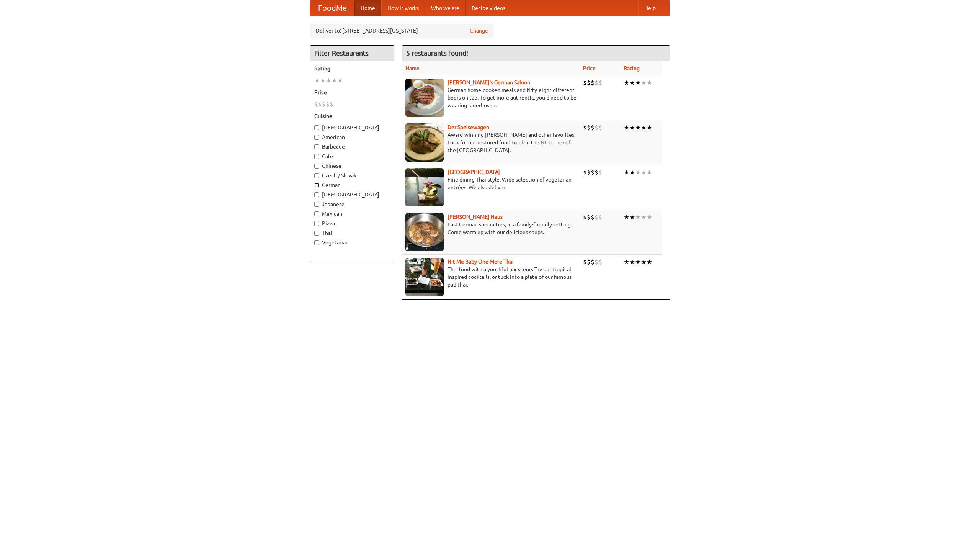 The width and height of the screenshot is (980, 542). What do you see at coordinates (492, 277) in the screenshot?
I see `p: Thai food with a youthful bar scene. Try our tropical inspired cocktails, or tuck into a plate of...` at bounding box center [492, 277].